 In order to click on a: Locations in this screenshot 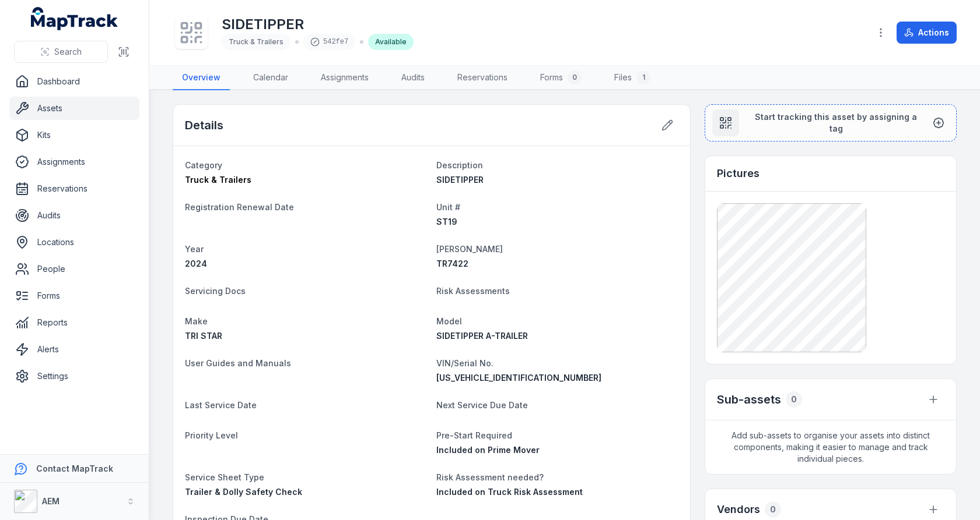, I will do `click(74, 242)`.